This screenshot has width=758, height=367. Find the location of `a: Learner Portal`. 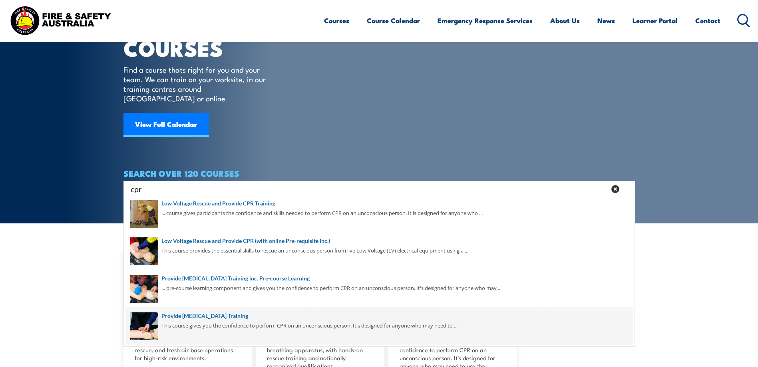

a: Learner Portal is located at coordinates (655, 20).